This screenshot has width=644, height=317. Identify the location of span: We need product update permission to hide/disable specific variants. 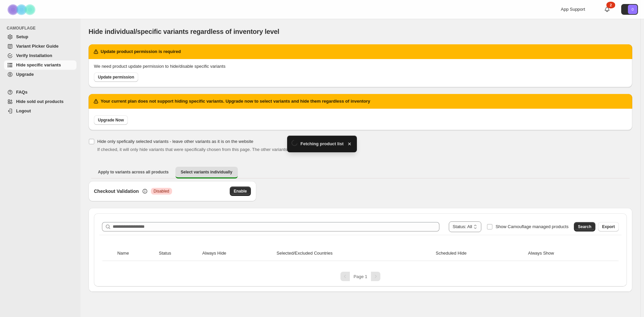
(160, 66).